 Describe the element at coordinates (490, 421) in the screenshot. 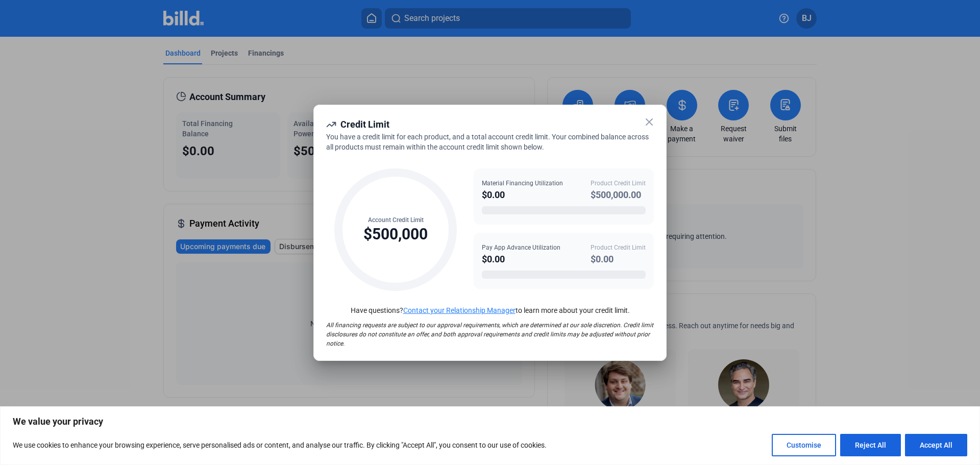

I see `p: We value your privacy` at that location.